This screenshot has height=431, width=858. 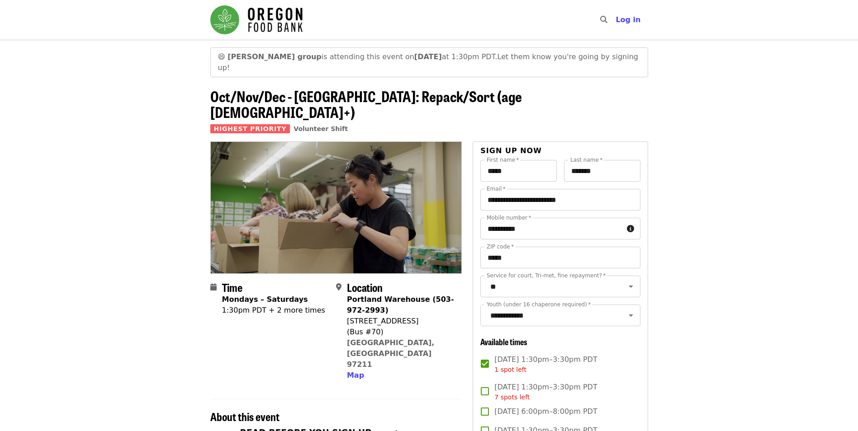 What do you see at coordinates (213, 287) in the screenshot?
I see `i: calendar icon` at bounding box center [213, 287].